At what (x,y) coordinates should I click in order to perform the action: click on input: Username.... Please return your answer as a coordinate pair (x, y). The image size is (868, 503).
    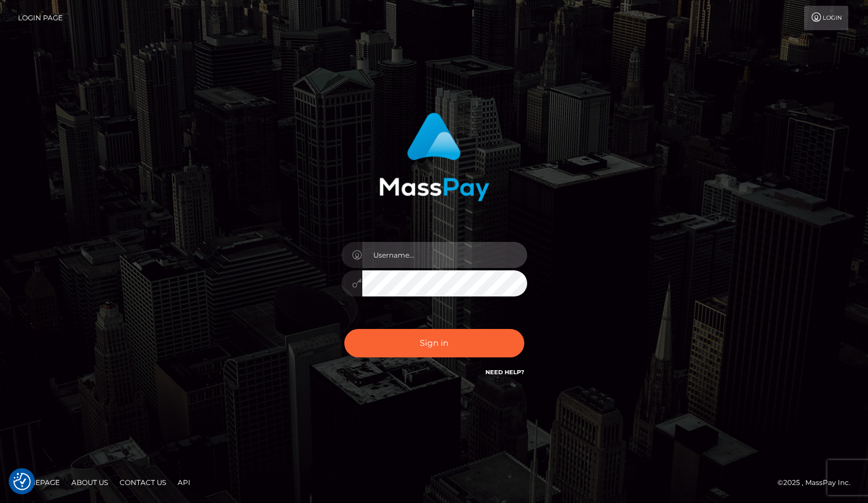
    Looking at the image, I should click on (444, 255).